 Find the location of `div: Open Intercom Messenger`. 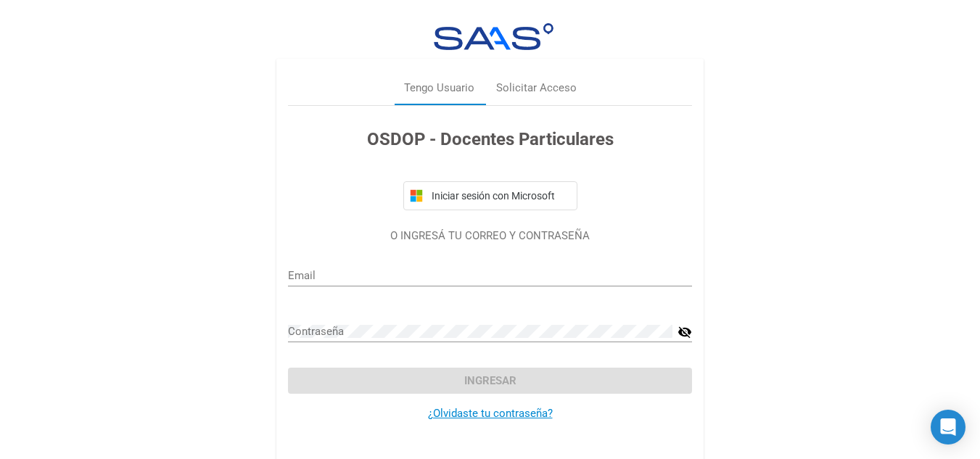

div: Open Intercom Messenger is located at coordinates (948, 427).